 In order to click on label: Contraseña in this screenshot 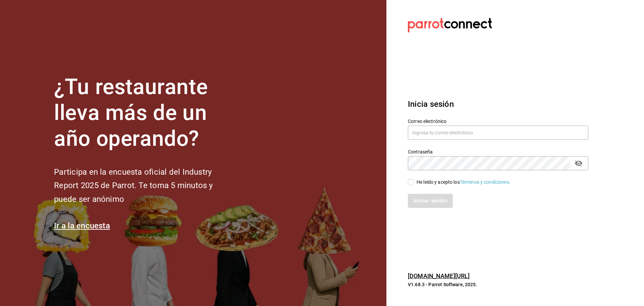, I will do `click(498, 152)`.